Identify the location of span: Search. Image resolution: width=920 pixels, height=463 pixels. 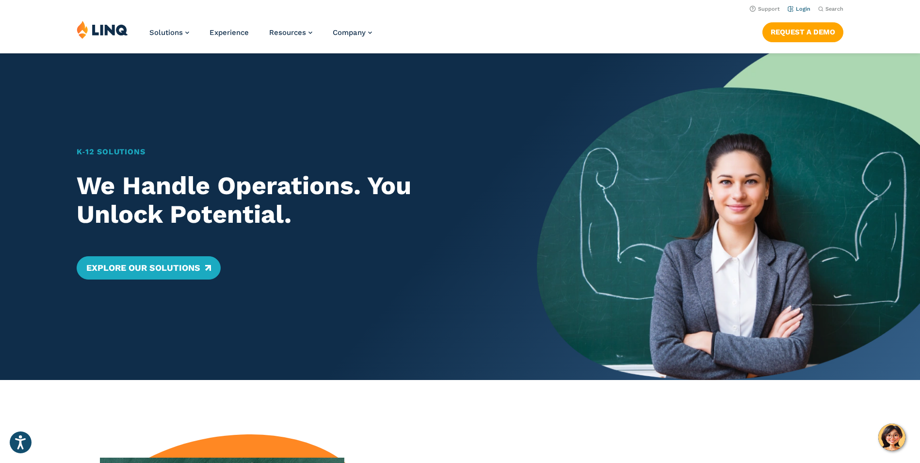
(834, 9).